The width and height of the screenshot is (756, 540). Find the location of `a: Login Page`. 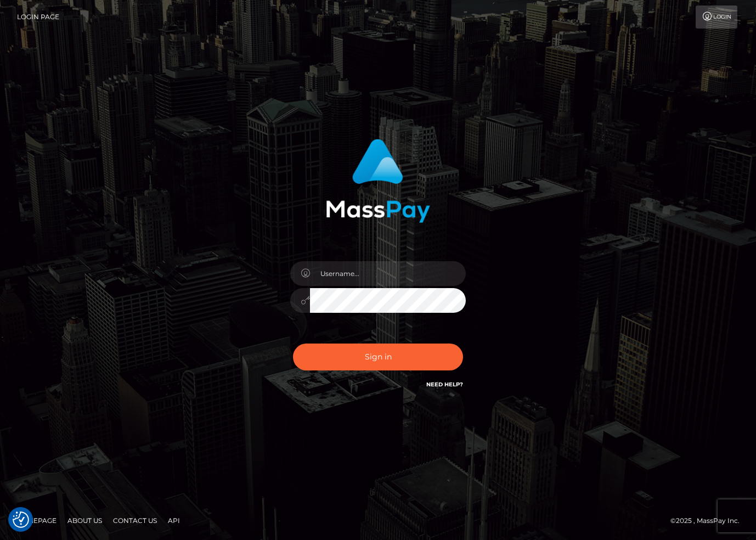

a: Login Page is located at coordinates (38, 17).